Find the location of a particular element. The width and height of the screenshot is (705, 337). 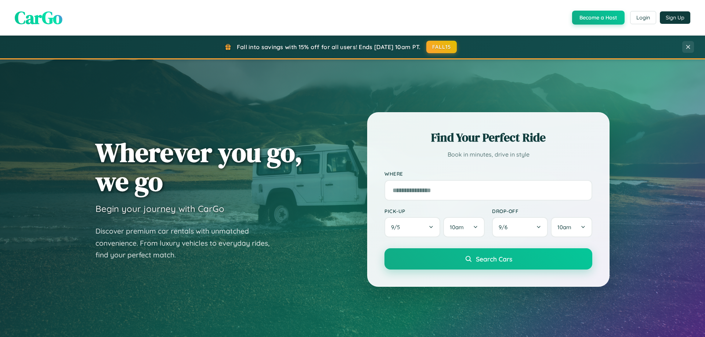

h3: Begin your journey with CarGo is located at coordinates (160, 209).